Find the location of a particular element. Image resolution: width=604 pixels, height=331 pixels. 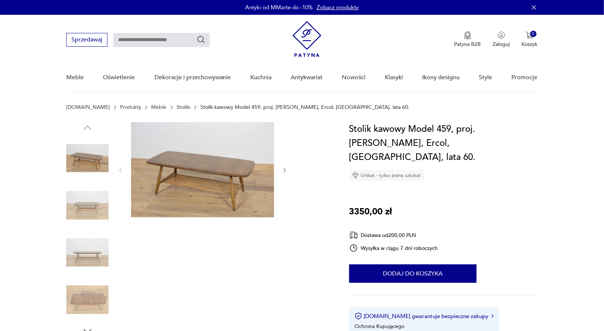

button: Sprzedawaj is located at coordinates (87, 40).